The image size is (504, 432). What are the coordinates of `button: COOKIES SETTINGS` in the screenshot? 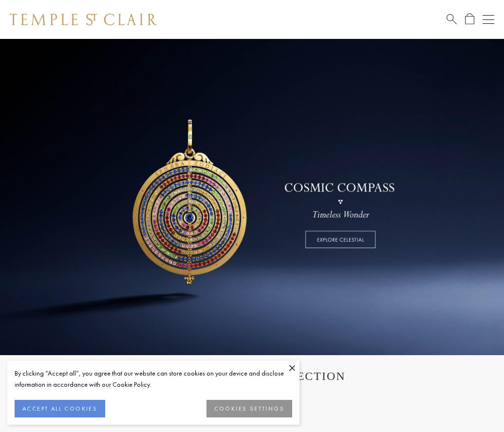 It's located at (249, 408).